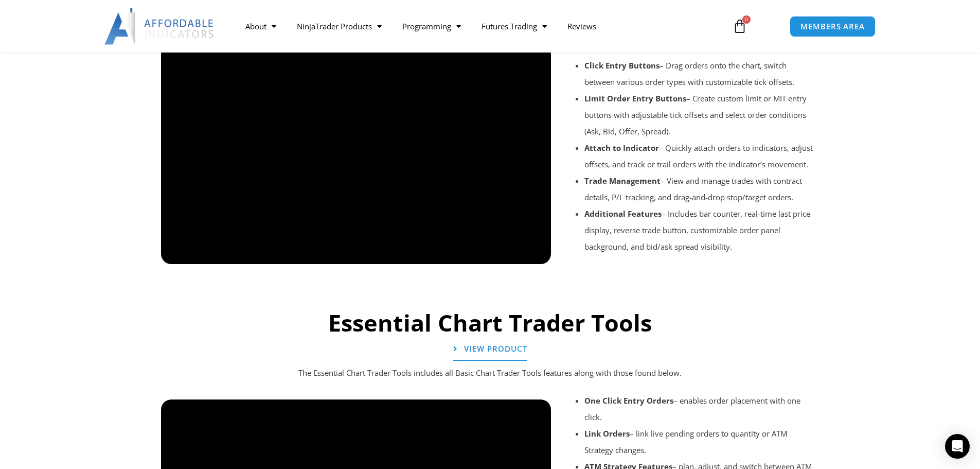 Image resolution: width=980 pixels, height=469 pixels. Describe the element at coordinates (832, 26) in the screenshot. I see `a: MEMBERS AREA` at that location.